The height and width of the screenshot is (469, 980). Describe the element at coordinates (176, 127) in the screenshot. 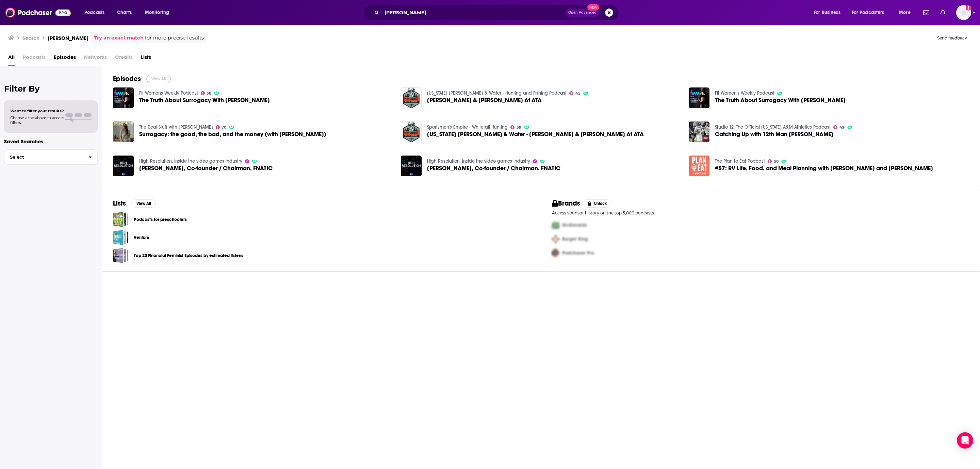

I see `a: The Real Stuff with Lucie Fink` at that location.